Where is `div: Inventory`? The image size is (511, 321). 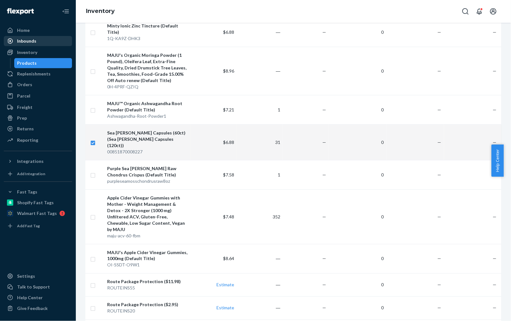
div: Inventory is located at coordinates (27, 52).